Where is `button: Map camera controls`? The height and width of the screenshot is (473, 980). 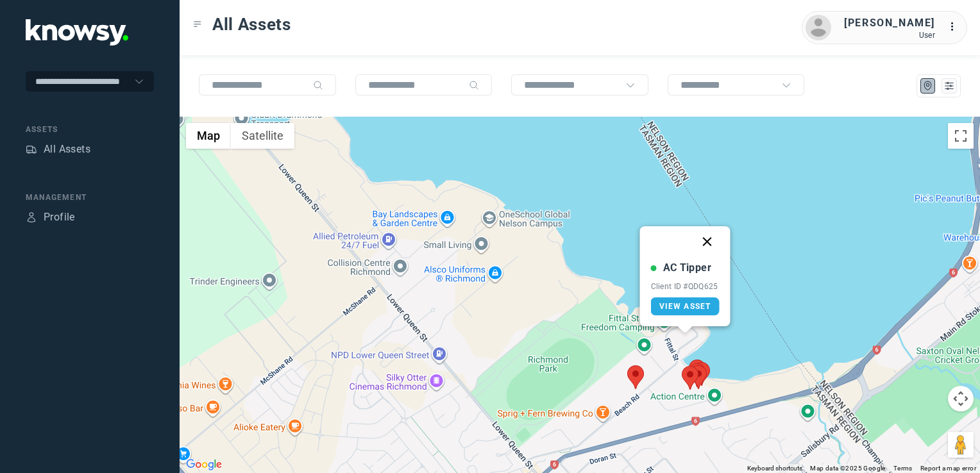
button: Map camera controls is located at coordinates (961, 399).